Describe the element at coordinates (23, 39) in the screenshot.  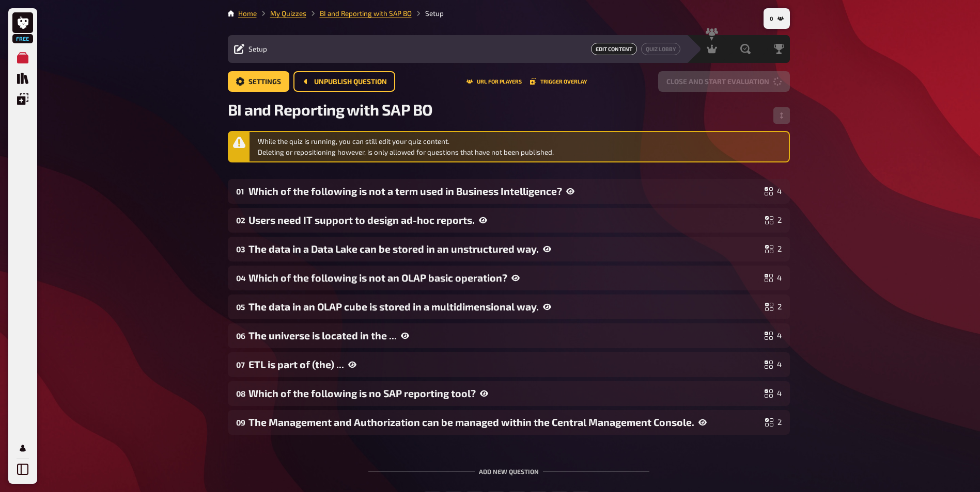
I see `span: Free` at that location.